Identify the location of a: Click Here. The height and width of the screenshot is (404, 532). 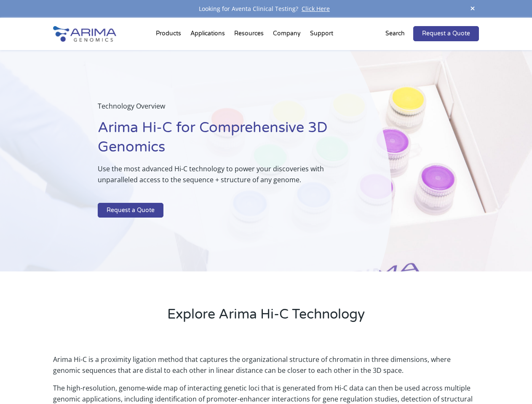
(316, 9).